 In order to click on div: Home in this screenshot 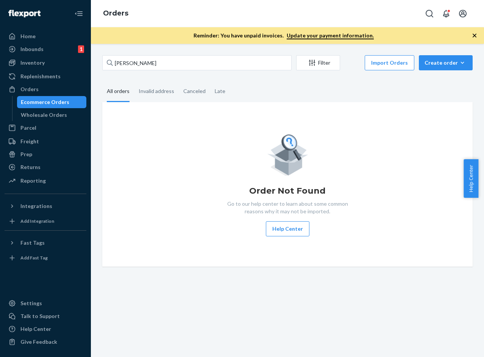, I will do `click(28, 36)`.